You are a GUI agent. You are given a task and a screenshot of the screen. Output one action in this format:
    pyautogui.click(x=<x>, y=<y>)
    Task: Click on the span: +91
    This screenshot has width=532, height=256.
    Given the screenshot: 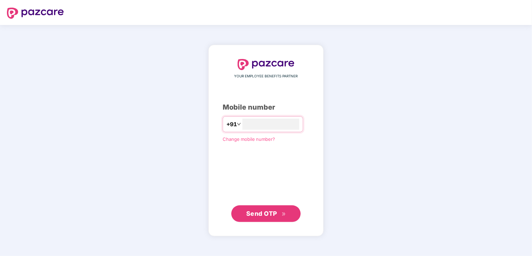 What is the action you would take?
    pyautogui.click(x=232, y=124)
    